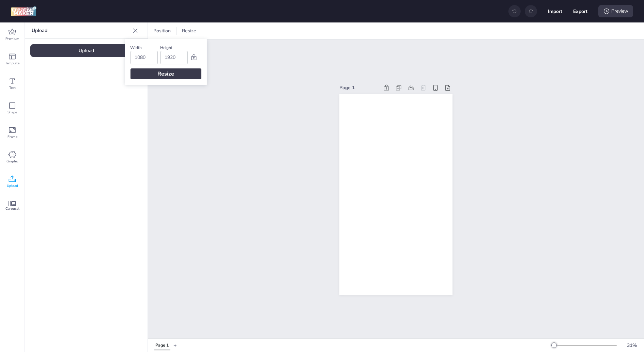  I want to click on span: Resize, so click(189, 31).